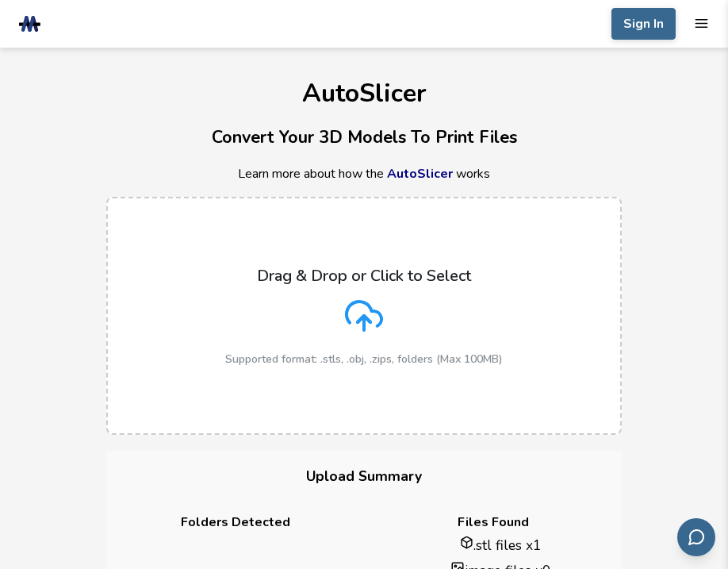 Image resolution: width=728 pixels, height=569 pixels. Describe the element at coordinates (420, 174) in the screenshot. I see `a: AutoSlicer` at that location.